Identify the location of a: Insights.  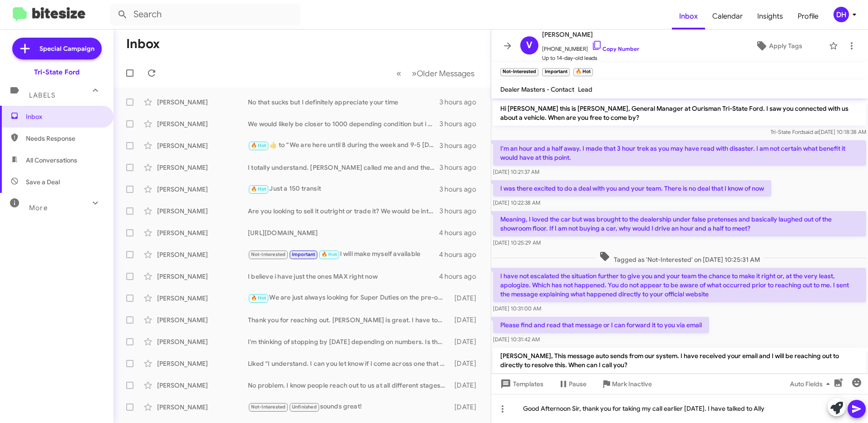
(770, 16).